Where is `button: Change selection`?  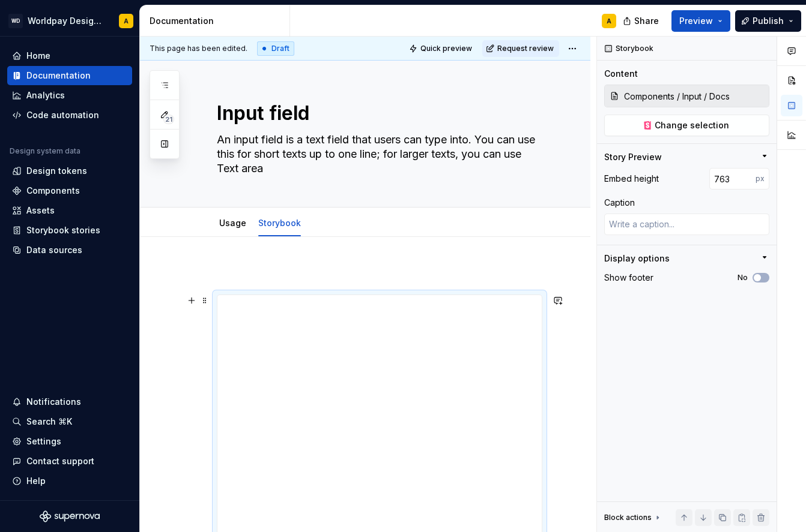
button: Change selection is located at coordinates (687, 125).